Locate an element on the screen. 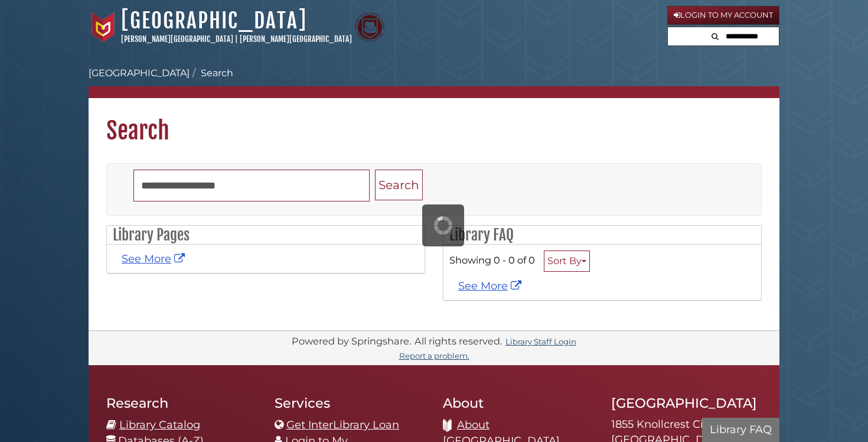  h2: Library FAQ is located at coordinates (602, 235).